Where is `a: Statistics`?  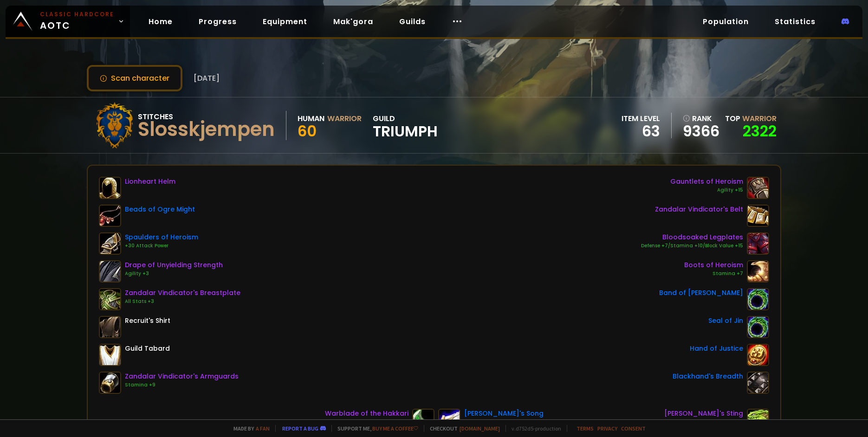
a: Statistics is located at coordinates (795, 22).